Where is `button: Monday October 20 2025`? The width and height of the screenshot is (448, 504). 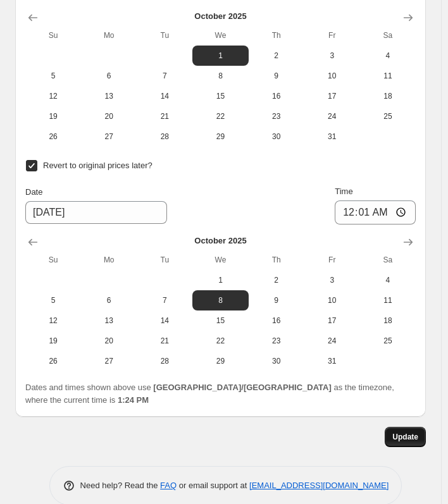
button: Monday October 20 2025 is located at coordinates (109, 117).